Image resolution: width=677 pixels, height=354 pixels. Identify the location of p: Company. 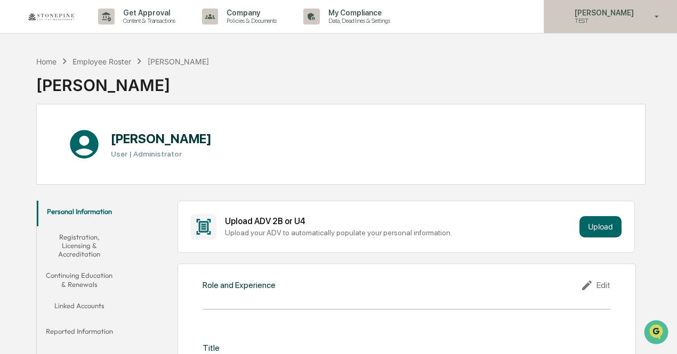
(250, 13).